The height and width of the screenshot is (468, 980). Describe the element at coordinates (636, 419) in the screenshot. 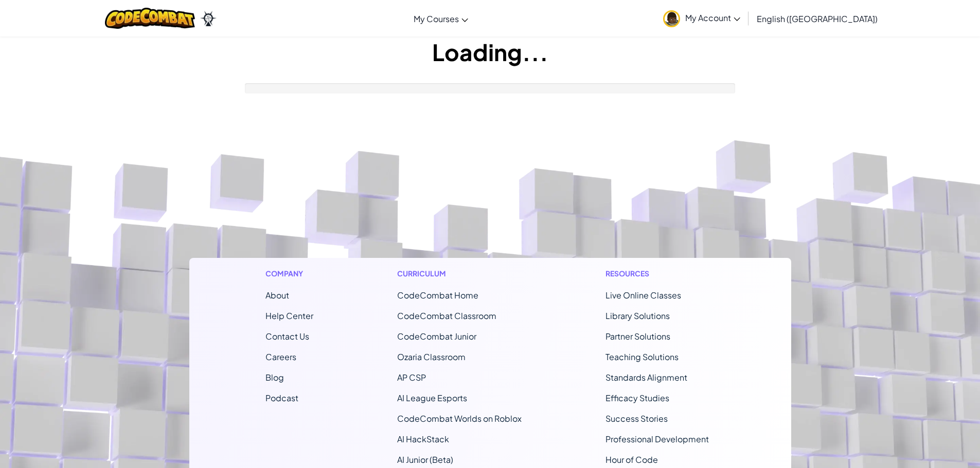

I see `a: Success Stories` at that location.